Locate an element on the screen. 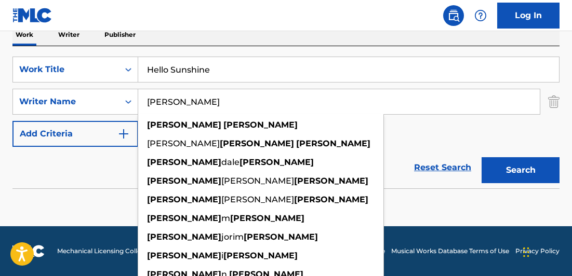 Image resolution: width=572 pixels, height=276 pixels. p: Work is located at coordinates (24, 35).